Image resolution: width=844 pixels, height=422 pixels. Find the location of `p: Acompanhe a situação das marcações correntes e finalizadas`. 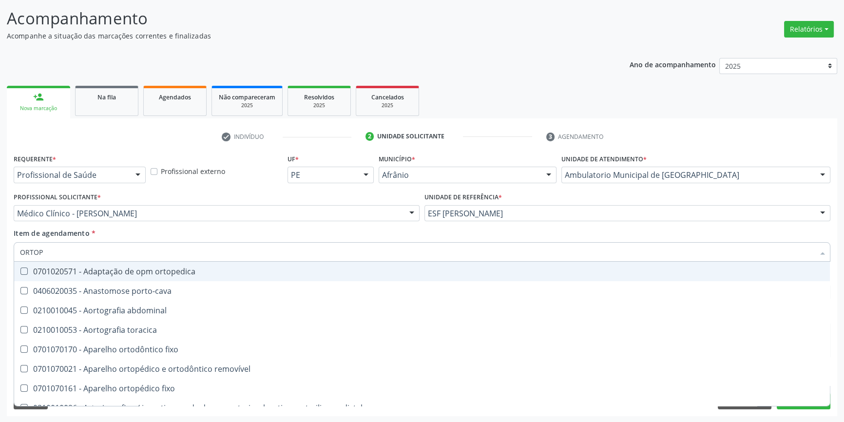

p: Acompanhe a situação das marcações correntes e finalizadas is located at coordinates (297, 36).